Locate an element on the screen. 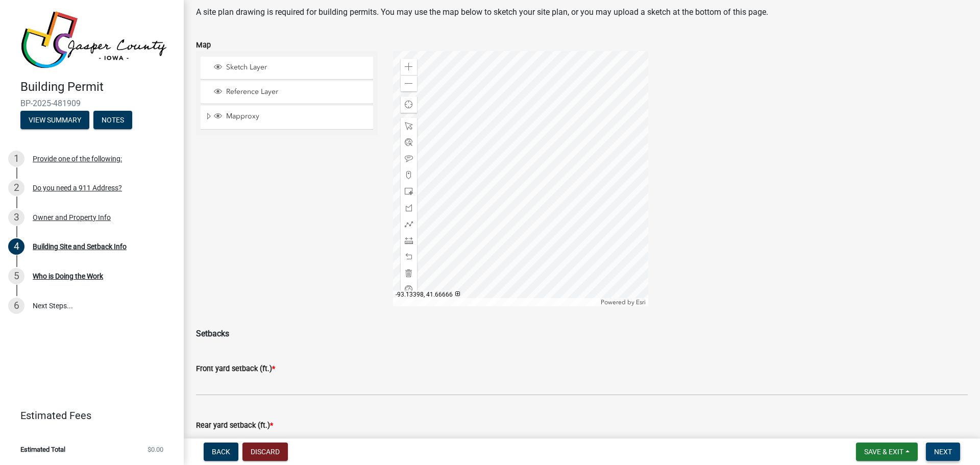  div: Zoom in is located at coordinates (409, 67).